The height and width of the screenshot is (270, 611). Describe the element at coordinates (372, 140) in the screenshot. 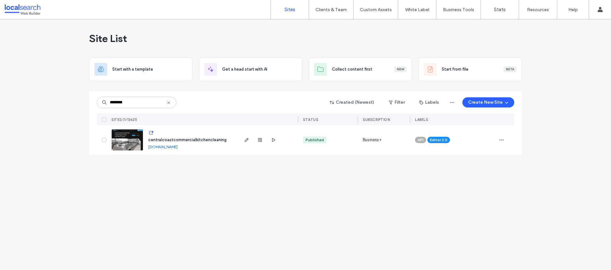

I see `span: Business+` at that location.